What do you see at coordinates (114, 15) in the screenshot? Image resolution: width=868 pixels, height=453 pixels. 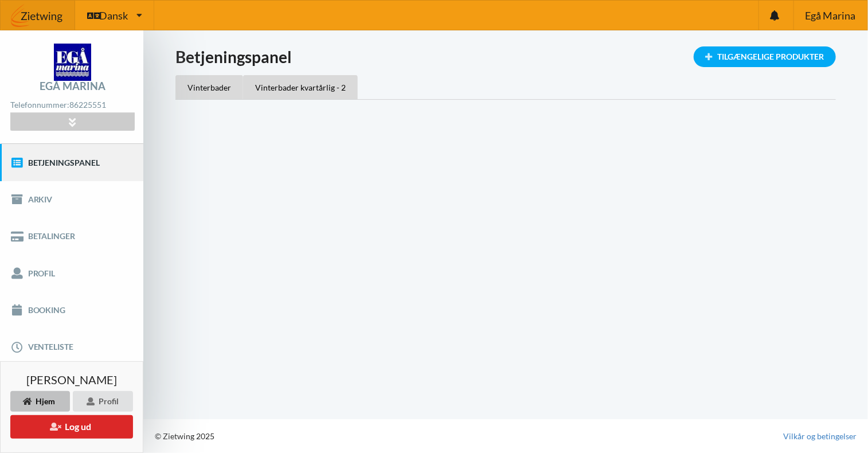 I see `span: Dansk` at bounding box center [114, 15].